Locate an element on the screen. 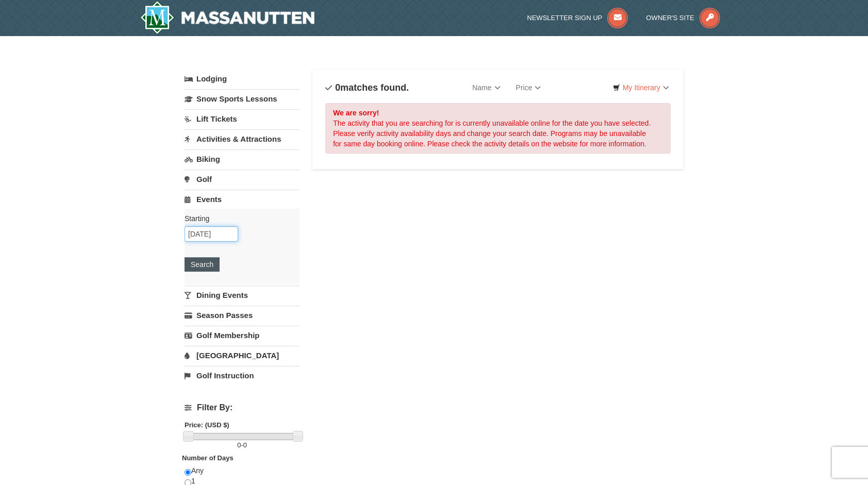  a: Dining Events is located at coordinates (241, 295).